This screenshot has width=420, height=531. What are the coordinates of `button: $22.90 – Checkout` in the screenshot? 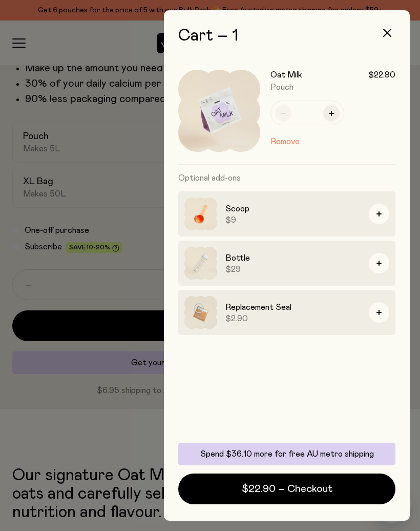 It's located at (287, 489).